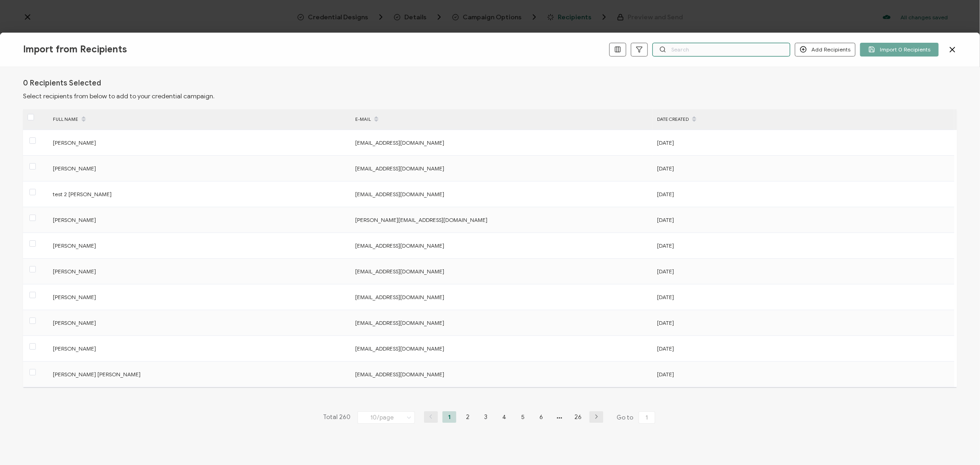 The image size is (980, 465). Describe the element at coordinates (486, 417) in the screenshot. I see `li: 3` at that location.